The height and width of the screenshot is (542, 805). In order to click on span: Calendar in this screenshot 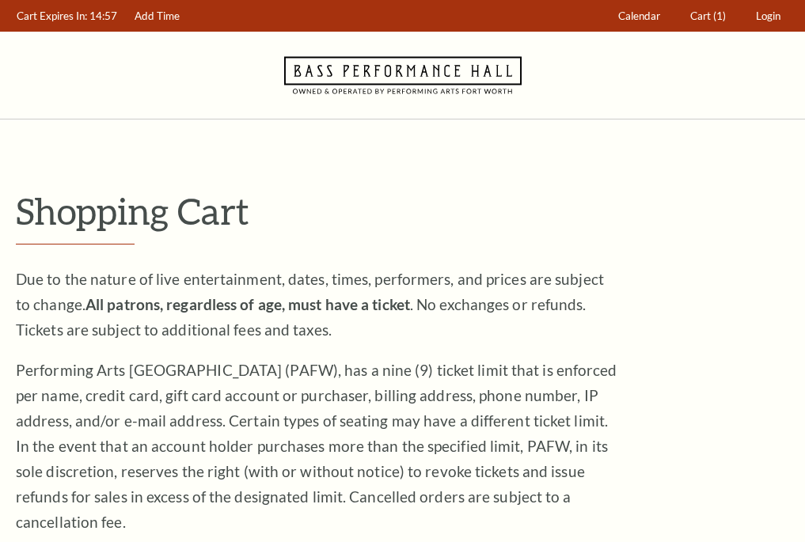, I will do `click(639, 16)`.